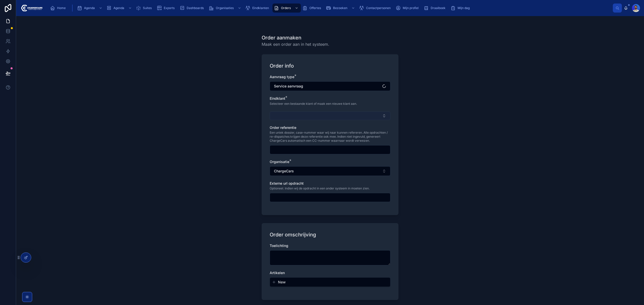 Image resolution: width=644 pixels, height=305 pixels. Describe the element at coordinates (313, 8) in the screenshot. I see `a: Offertes` at that location.